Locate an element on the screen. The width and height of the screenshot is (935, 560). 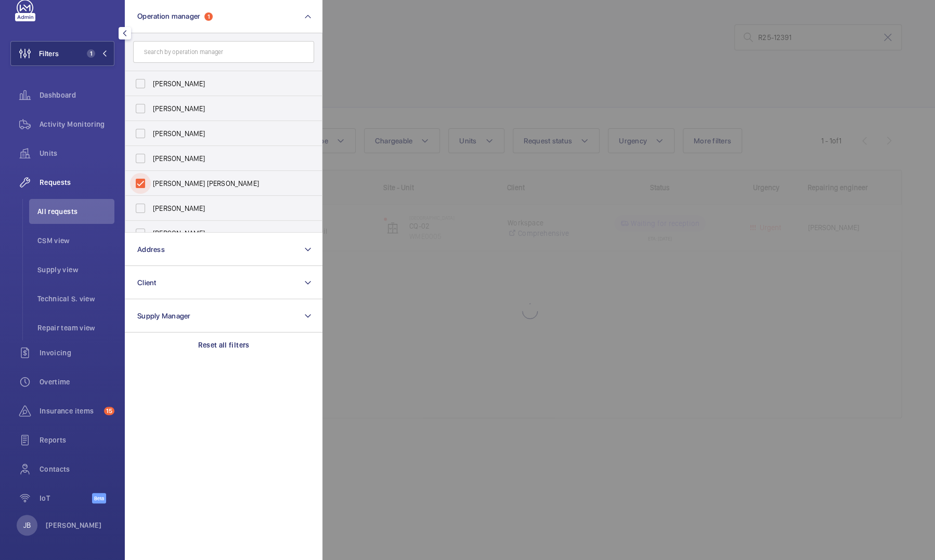
span: Overtime is located at coordinates (77, 382).